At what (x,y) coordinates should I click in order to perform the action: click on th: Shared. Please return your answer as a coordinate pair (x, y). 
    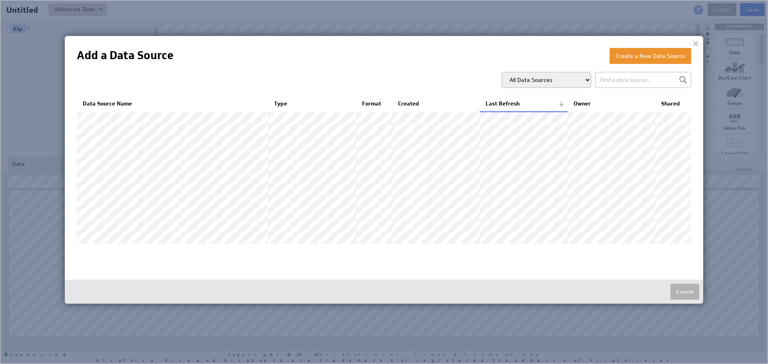
    Looking at the image, I should click on (673, 104).